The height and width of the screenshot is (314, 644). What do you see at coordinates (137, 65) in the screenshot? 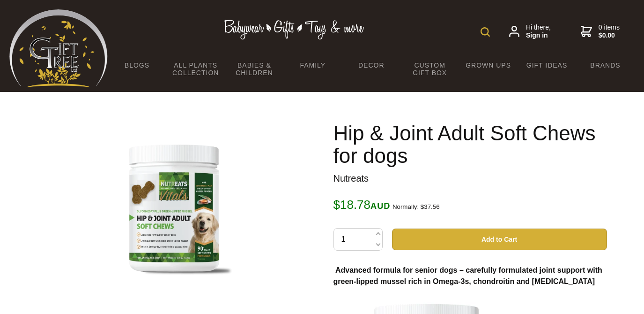
I see `a: BLOGS` at bounding box center [137, 65].